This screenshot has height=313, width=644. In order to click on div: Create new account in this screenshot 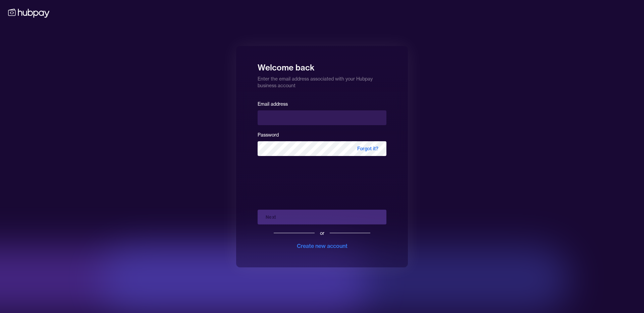, I will do `click(322, 246)`.